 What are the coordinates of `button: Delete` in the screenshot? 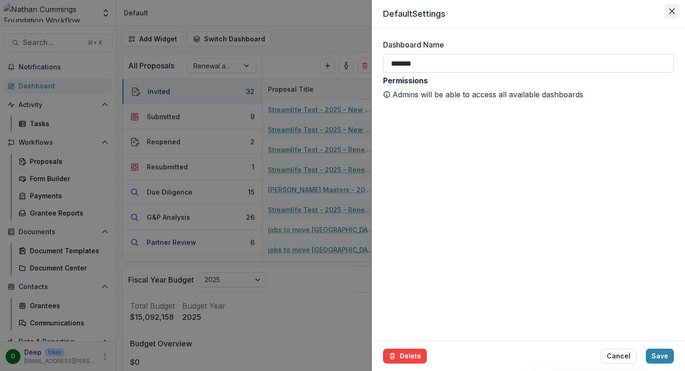 It's located at (405, 357).